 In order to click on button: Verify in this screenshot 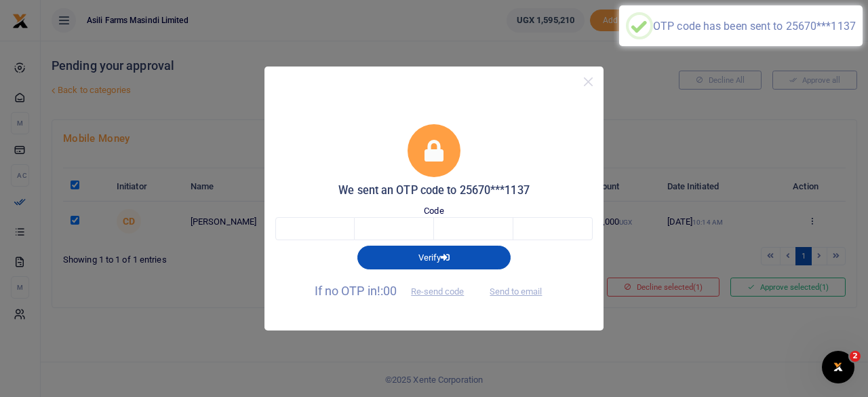, I will do `click(434, 257)`.